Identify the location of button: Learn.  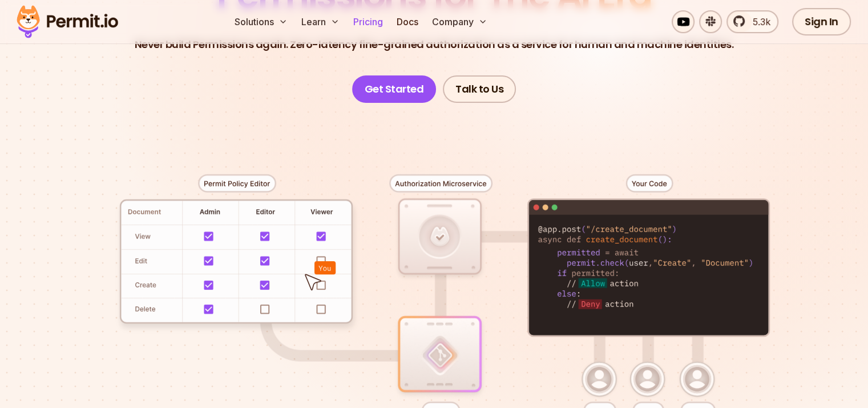
(320, 22).